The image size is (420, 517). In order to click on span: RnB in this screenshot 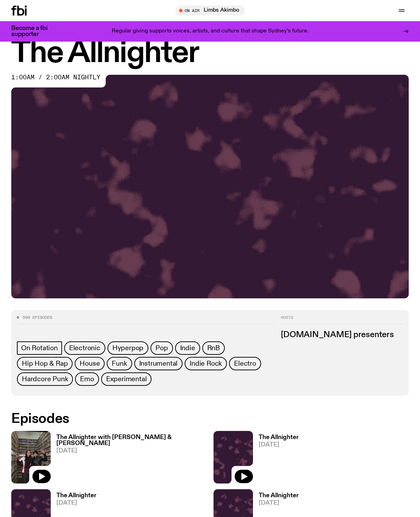, I will do `click(213, 348)`.